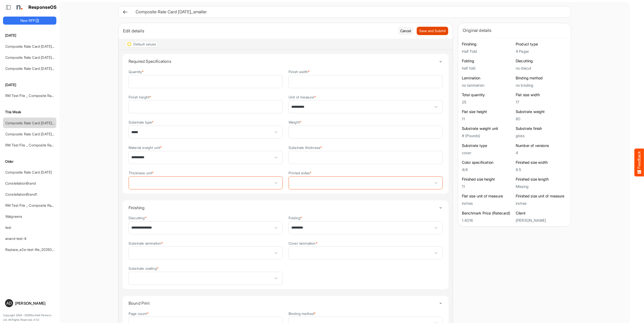  I want to click on h5: Half Fold, so click(488, 51).